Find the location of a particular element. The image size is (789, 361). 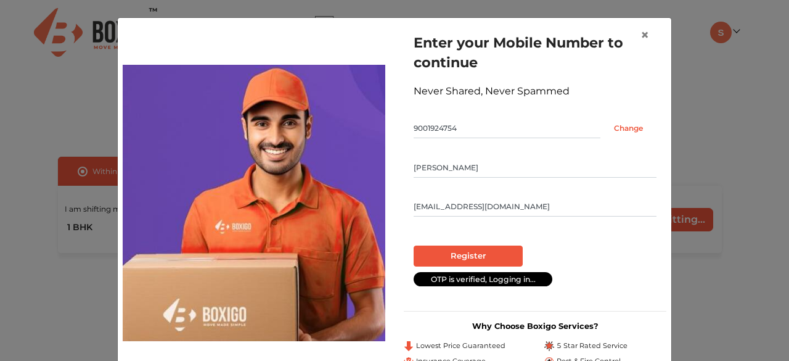

input: Mobile No is located at coordinates (507, 128).